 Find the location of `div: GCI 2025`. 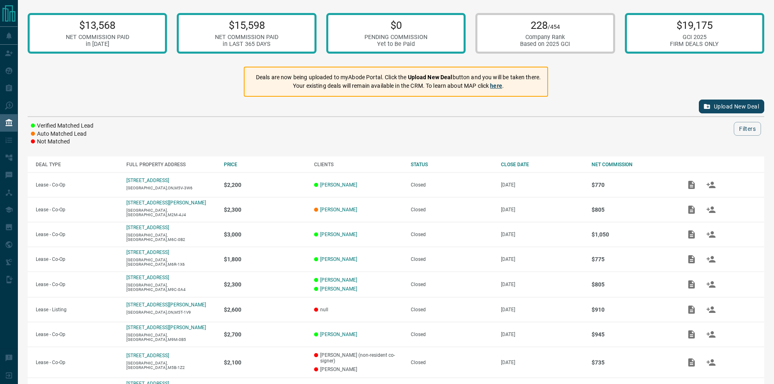

div: GCI 2025 is located at coordinates (694, 37).